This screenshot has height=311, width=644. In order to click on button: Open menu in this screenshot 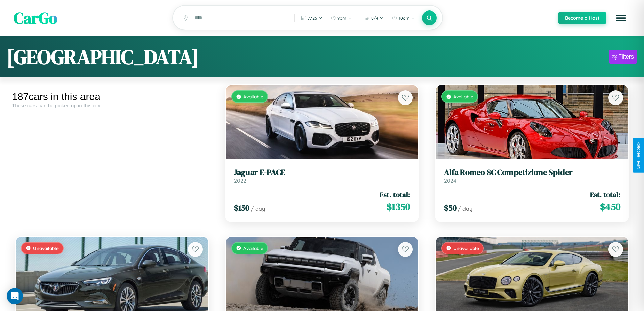, I will do `click(621, 18)`.